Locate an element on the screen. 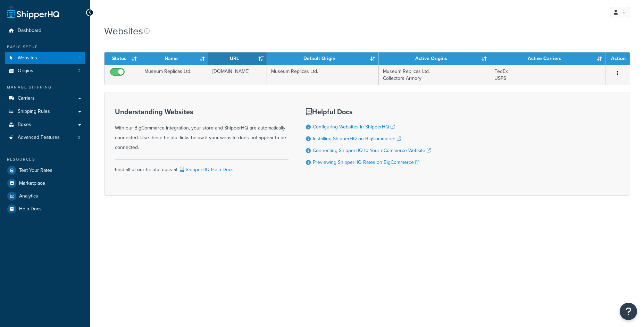 The width and height of the screenshot is (644, 327). th: Active Carriers: activate to sort column ascending is located at coordinates (548, 59).